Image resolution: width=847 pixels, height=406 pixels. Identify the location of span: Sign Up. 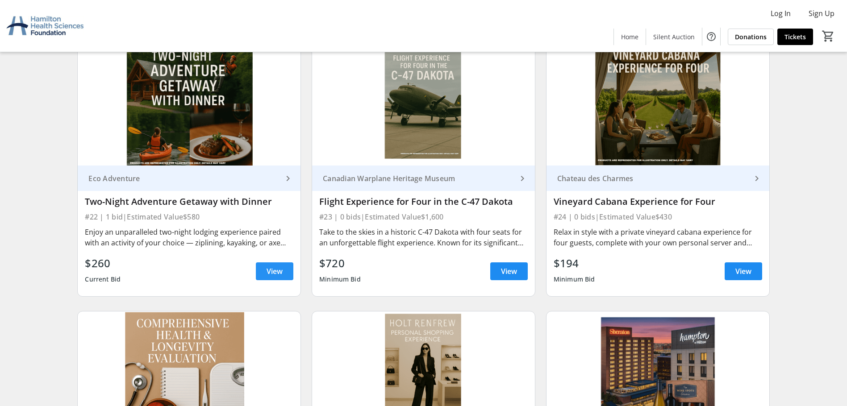
(821, 13).